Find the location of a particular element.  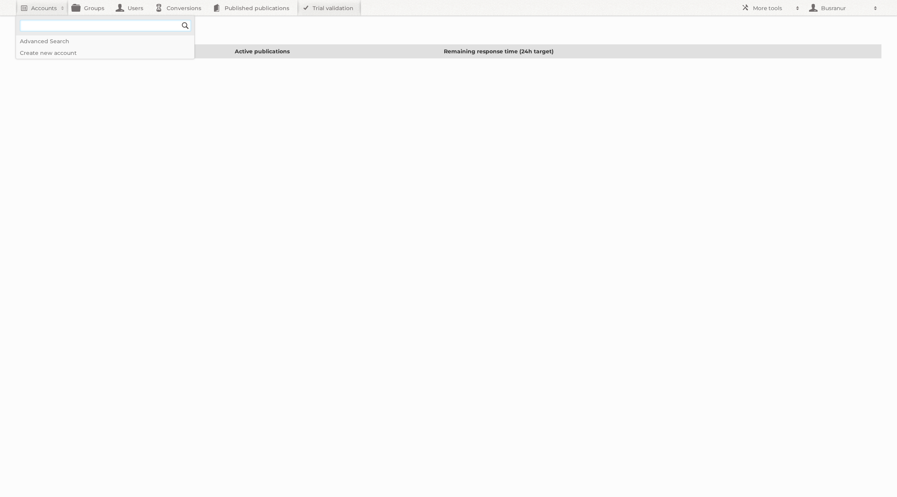

h2: More tools is located at coordinates (773, 8).